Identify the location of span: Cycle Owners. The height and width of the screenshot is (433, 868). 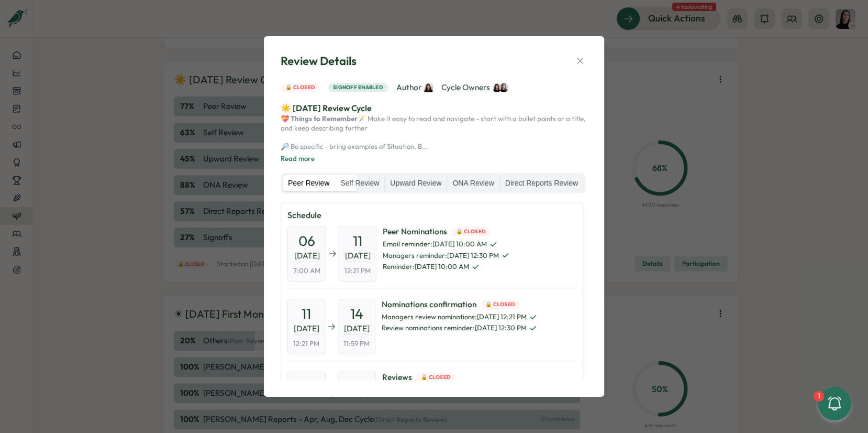
(475, 87).